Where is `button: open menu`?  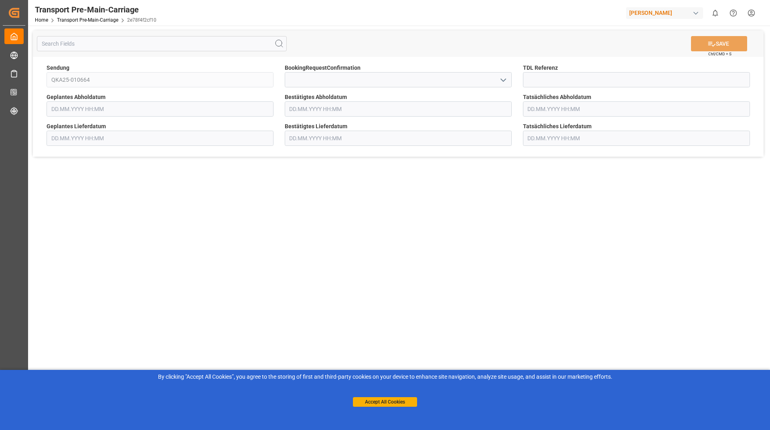
button: open menu is located at coordinates (502, 80).